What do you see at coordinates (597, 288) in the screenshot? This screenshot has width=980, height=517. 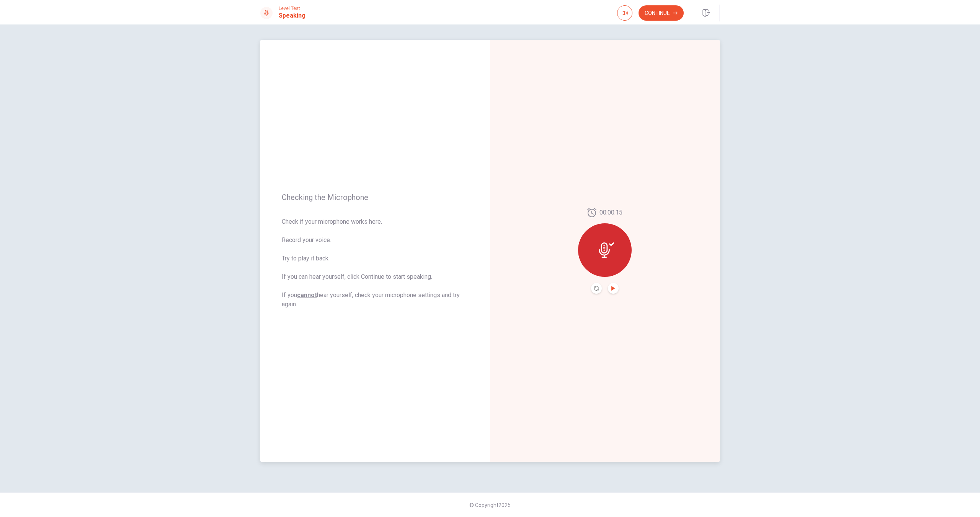 I see `button: Record Again` at bounding box center [597, 288].